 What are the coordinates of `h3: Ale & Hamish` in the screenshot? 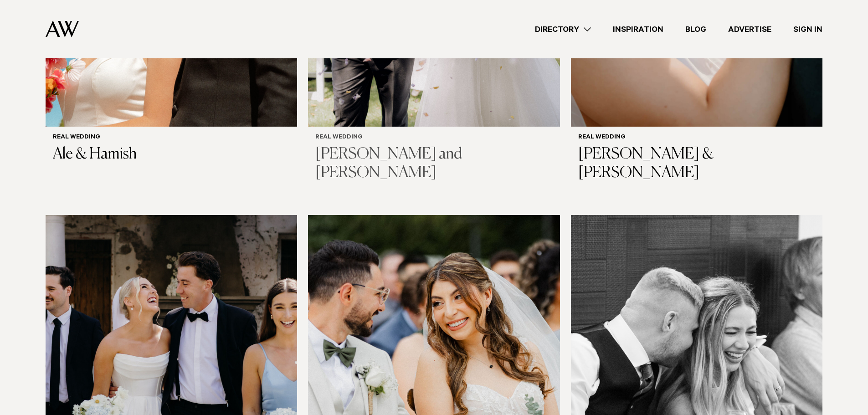 It's located at (171, 154).